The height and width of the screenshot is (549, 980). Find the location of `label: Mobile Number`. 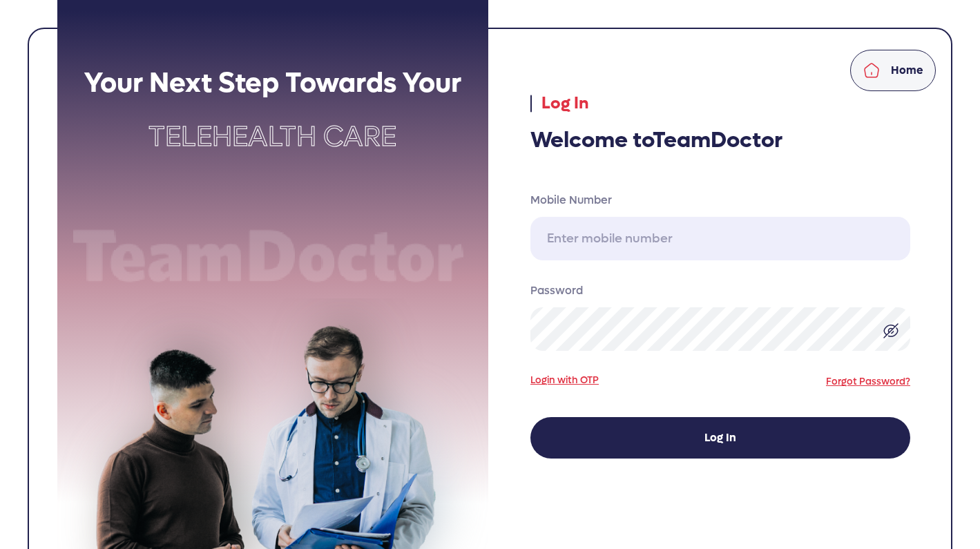

label: Mobile Number is located at coordinates (721, 200).